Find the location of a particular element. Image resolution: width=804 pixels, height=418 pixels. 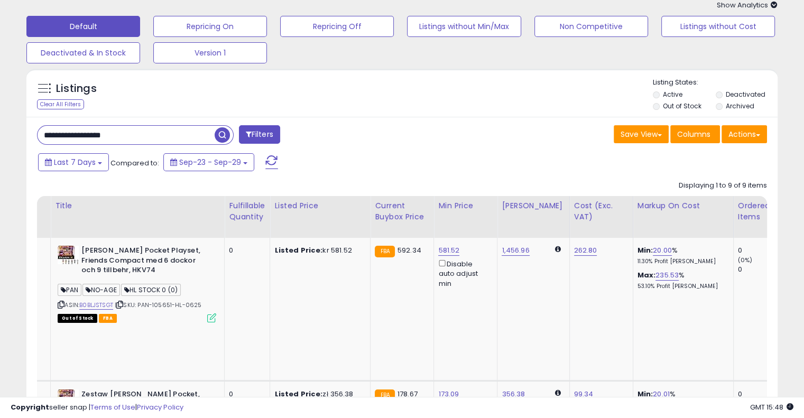

img: 519hGWo7AmL._SL40_.jpg is located at coordinates (68, 255).